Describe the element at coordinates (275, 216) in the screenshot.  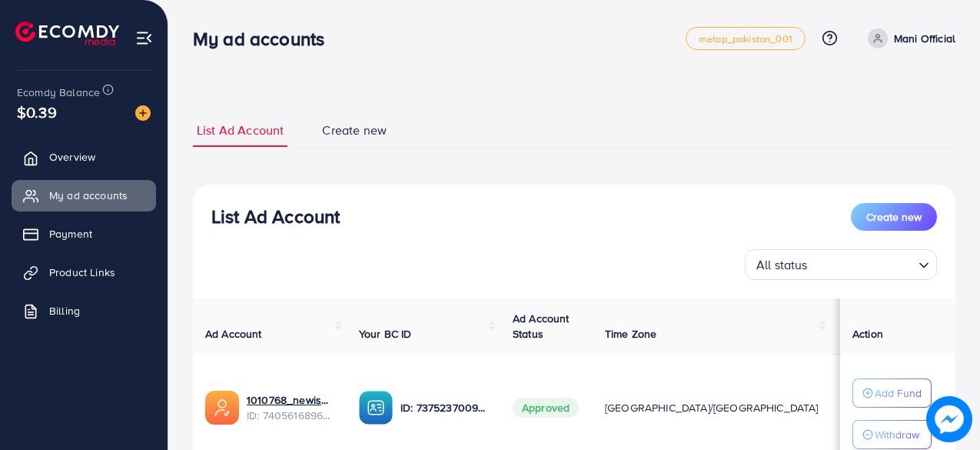
I see `h3: List Ad Account` at that location.